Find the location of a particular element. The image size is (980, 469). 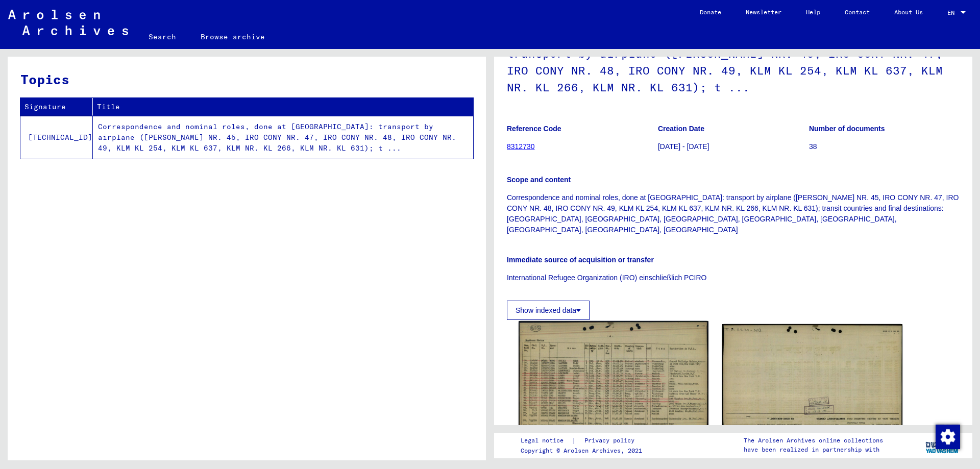

p: International Refugee Organization (IRO) einschließlich PCIRO is located at coordinates (733, 278).